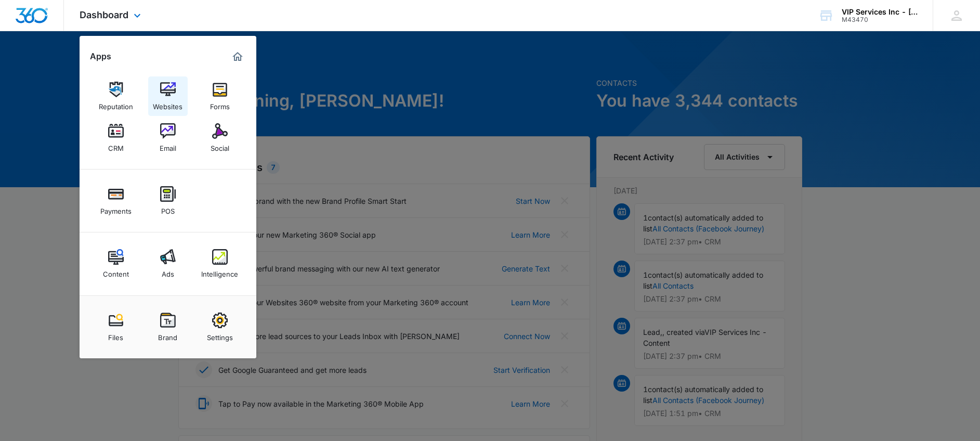 This screenshot has width=980, height=441. What do you see at coordinates (115, 335) in the screenshot?
I see `div: Files` at bounding box center [115, 335].